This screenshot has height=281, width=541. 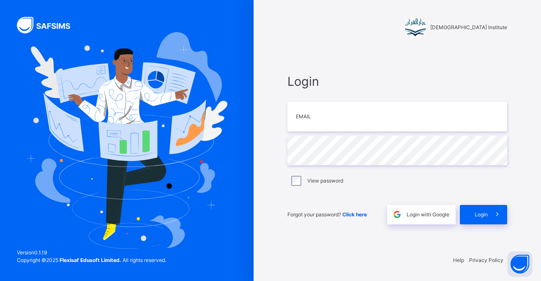 What do you see at coordinates (397, 214) in the screenshot?
I see `img: google.396cfc9801f0270233282035f929180a.svg` at bounding box center [397, 214].